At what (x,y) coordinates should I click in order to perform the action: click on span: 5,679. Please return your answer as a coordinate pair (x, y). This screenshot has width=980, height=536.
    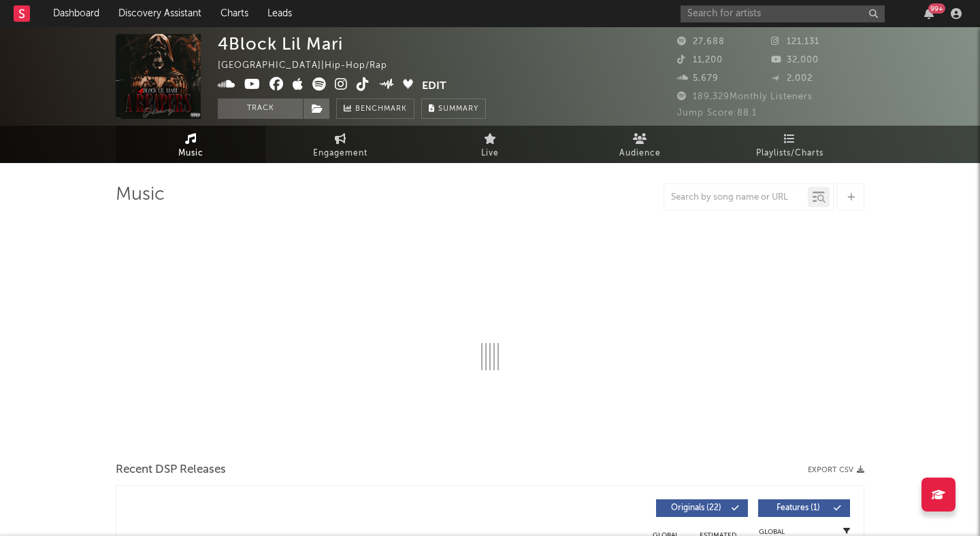
    Looking at the image, I should click on (697, 78).